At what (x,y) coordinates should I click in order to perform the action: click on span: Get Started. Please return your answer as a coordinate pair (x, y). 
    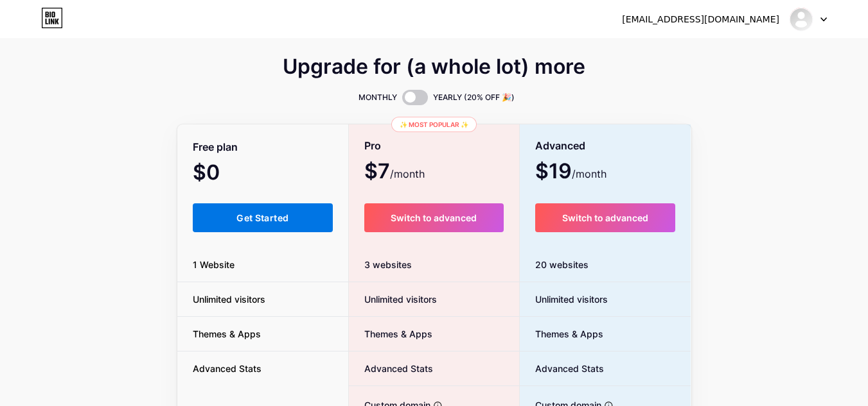
    Looking at the image, I should click on (262, 217).